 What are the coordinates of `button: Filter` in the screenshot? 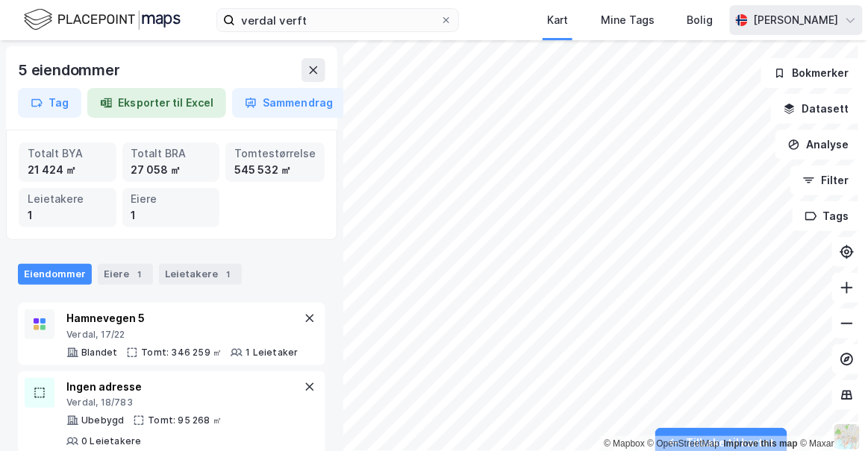 It's located at (826, 181).